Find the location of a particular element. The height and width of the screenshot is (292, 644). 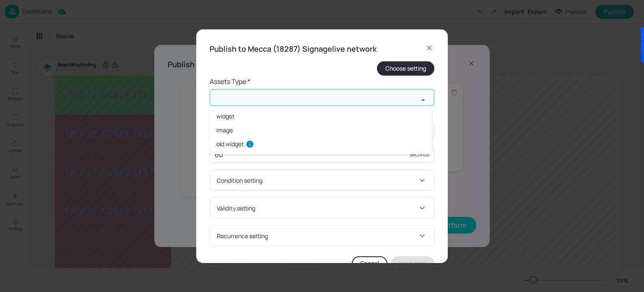

p: seconds is located at coordinates (419, 154).